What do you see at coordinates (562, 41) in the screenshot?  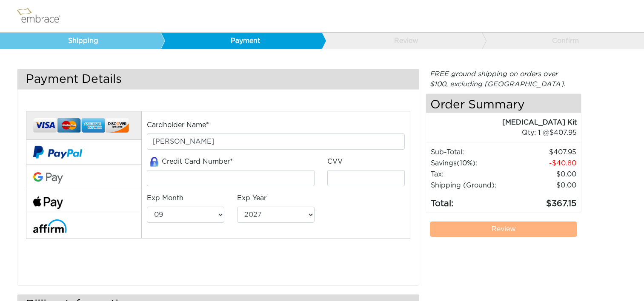 I see `a: Confirm` at bounding box center [562, 41].